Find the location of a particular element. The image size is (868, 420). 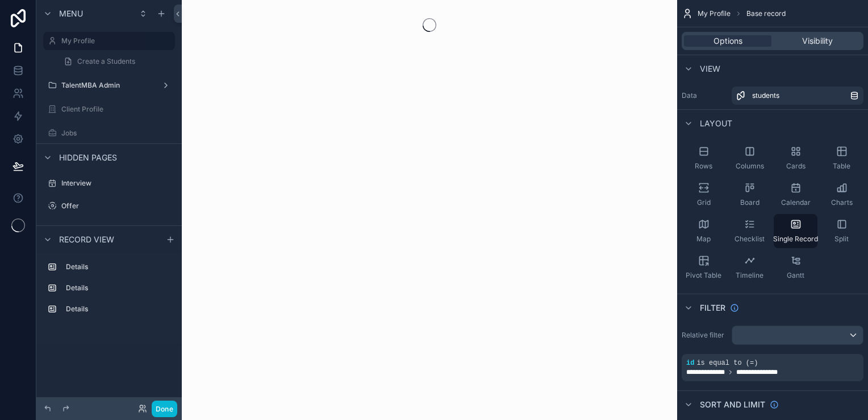

span: Layout is located at coordinates (716, 123).